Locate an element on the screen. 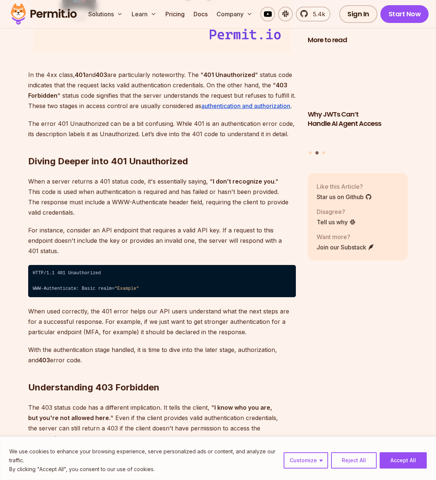 This screenshot has width=436, height=480. a: 5.4k is located at coordinates (313, 14).